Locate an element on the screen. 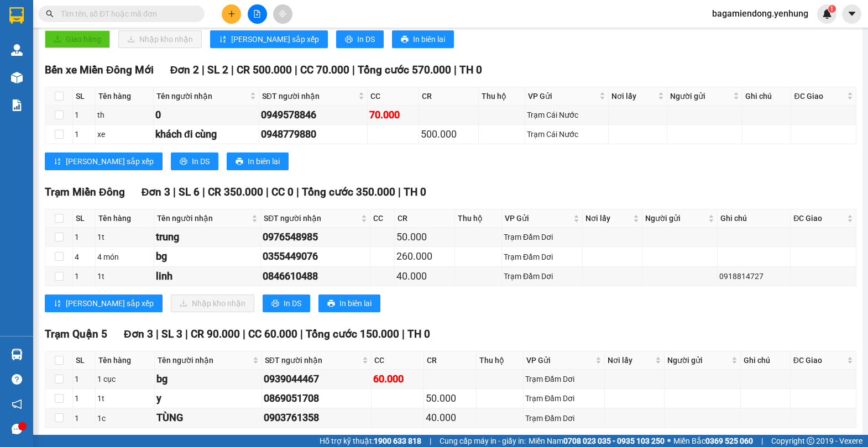  div: linh is located at coordinates (207, 276).